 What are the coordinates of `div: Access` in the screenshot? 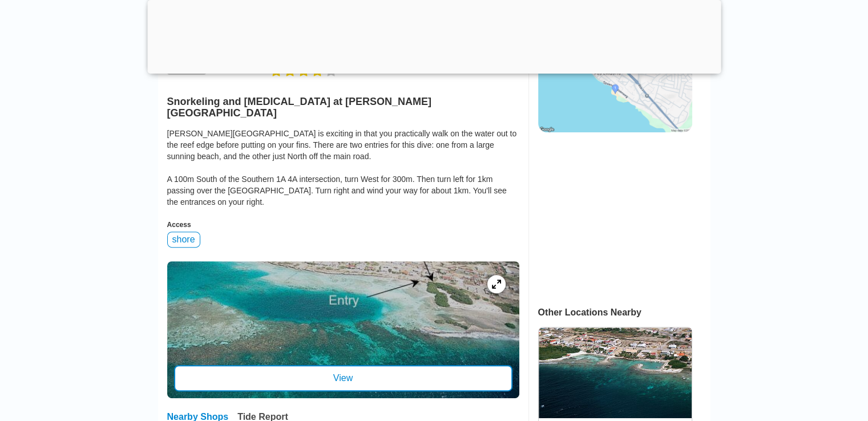 It's located at (343, 225).